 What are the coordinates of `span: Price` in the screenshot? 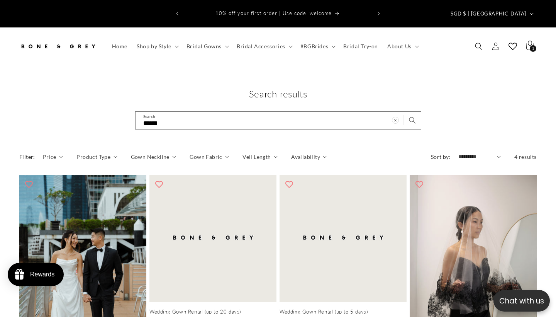 It's located at (49, 156).